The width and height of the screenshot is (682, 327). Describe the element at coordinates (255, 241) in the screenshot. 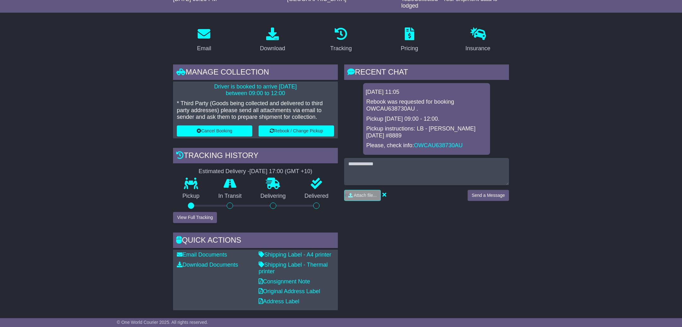

I see `div: Quick Actions` at that location.